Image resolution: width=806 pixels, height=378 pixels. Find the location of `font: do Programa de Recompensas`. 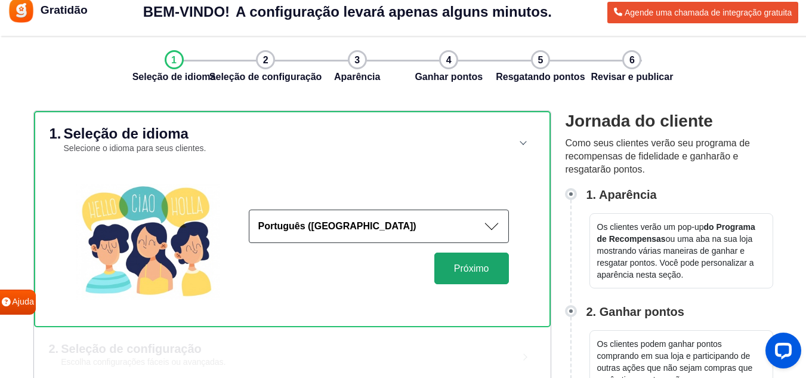

font: do Programa de Recompensas is located at coordinates (676, 233).